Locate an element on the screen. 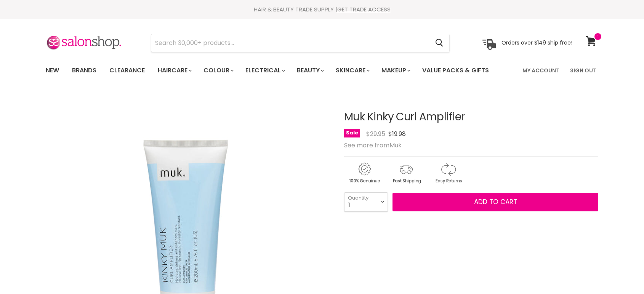 The height and width of the screenshot is (294, 644). u: Muk is located at coordinates (396, 145).